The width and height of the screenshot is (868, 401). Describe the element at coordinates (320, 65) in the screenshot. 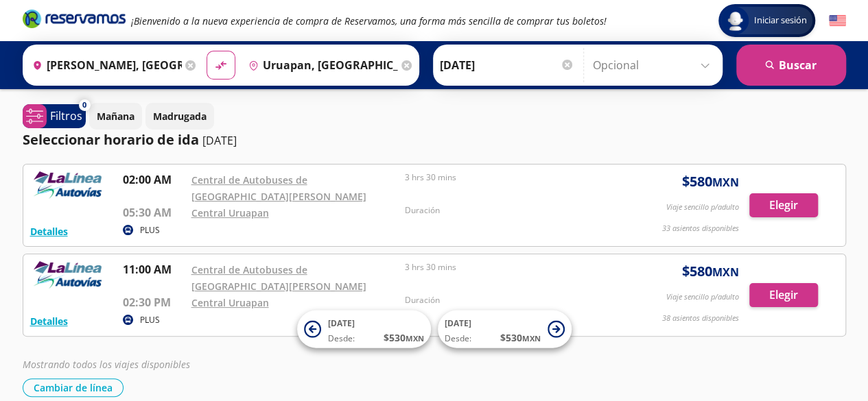

I see `input: Buscar Destino` at that location.